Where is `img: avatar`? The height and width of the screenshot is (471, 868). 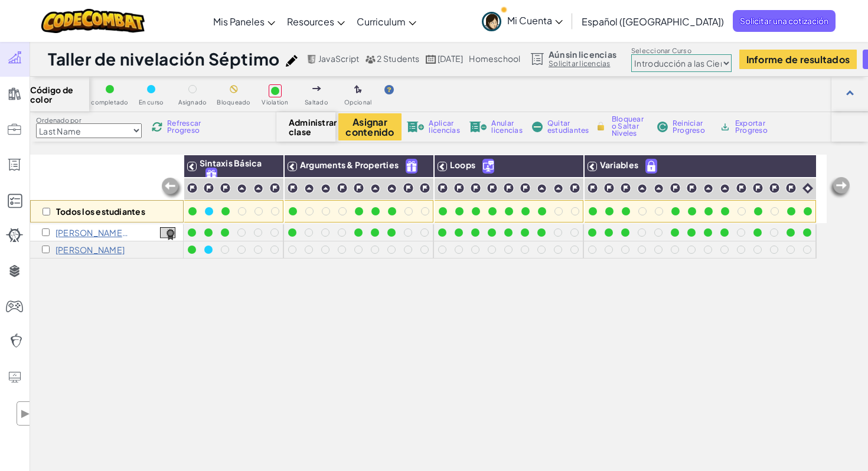
img: avatar is located at coordinates (491, 21).